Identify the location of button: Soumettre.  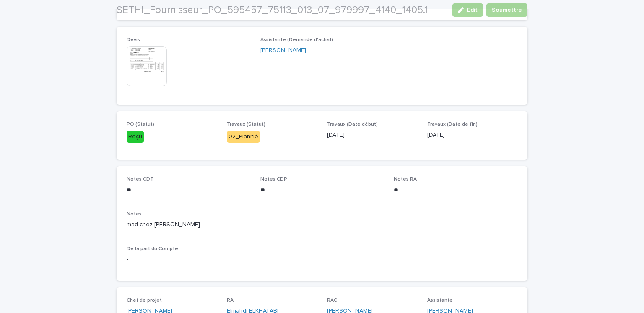
(507, 10).